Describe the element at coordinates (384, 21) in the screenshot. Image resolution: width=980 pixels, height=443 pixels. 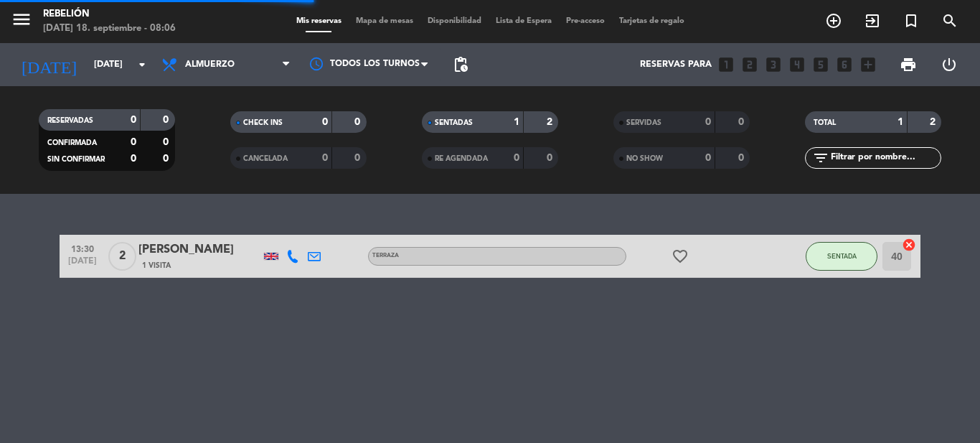
I see `span: Mapa de mesas` at that location.